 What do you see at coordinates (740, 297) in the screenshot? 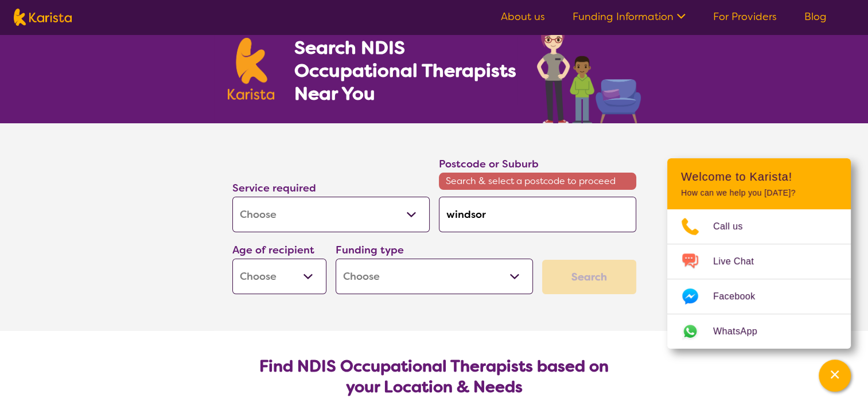
I see `span: Facebook` at bounding box center [740, 297].